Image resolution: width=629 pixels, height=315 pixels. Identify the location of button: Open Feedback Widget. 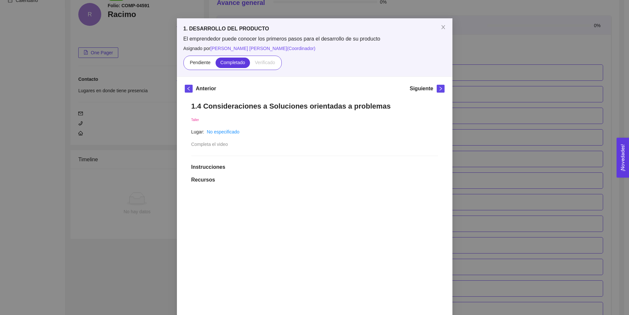
(622, 158).